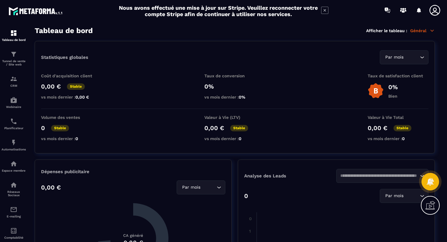 The width and height of the screenshot is (447, 242). What do you see at coordinates (14, 166) in the screenshot?
I see `a: automationsautomationsEspace membre` at bounding box center [14, 166].